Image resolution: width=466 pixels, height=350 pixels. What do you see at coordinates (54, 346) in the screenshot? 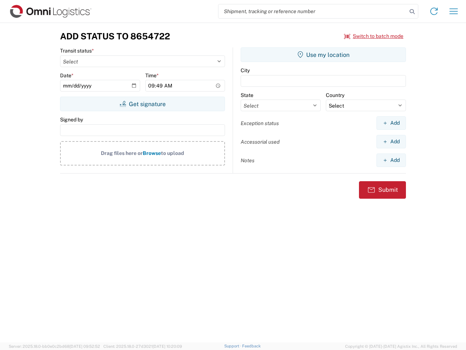
I see `span: Server: 2025.18.0-bb0e0c2bd68` at bounding box center [54, 346].